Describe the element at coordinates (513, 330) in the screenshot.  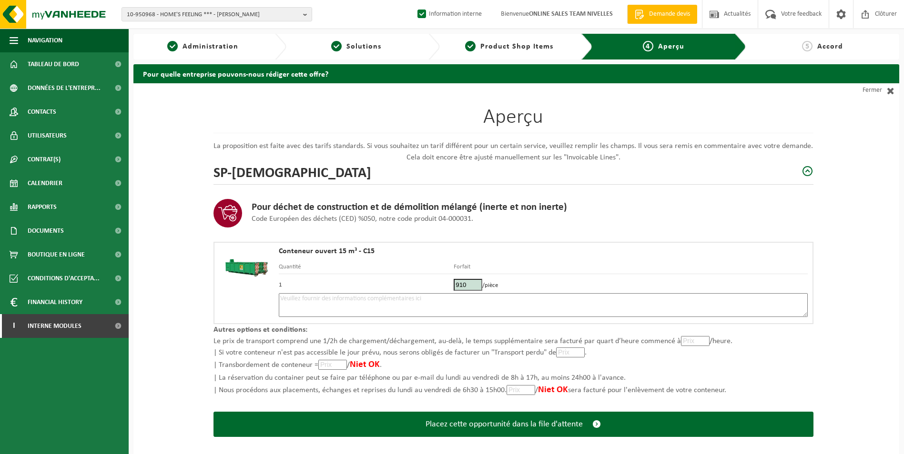
I see `p: Autres options et conditions:` at that location.